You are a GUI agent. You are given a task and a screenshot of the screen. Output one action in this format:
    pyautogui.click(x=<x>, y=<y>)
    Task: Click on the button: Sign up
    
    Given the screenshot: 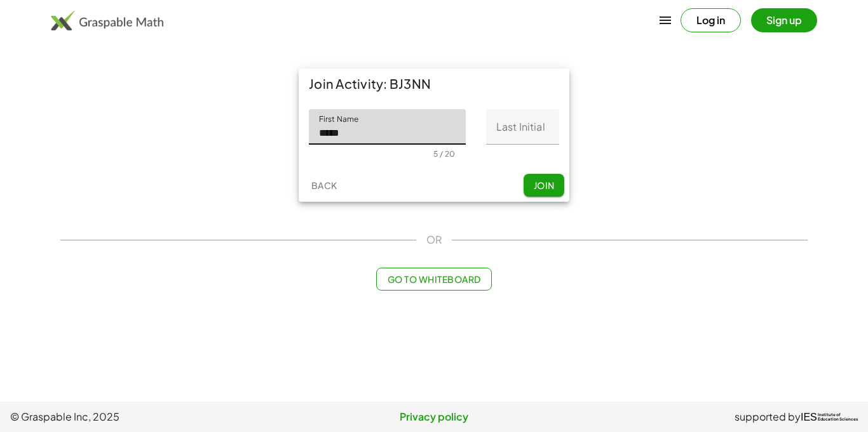 What is the action you would take?
    pyautogui.click(x=784, y=20)
    